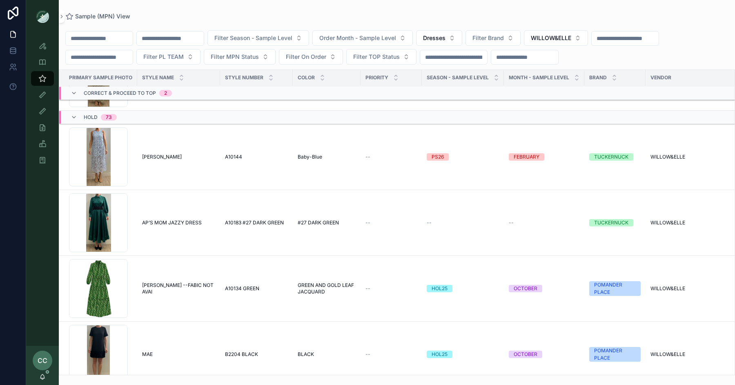  What do you see at coordinates (434, 38) in the screenshot?
I see `span: Dresses` at bounding box center [434, 38].